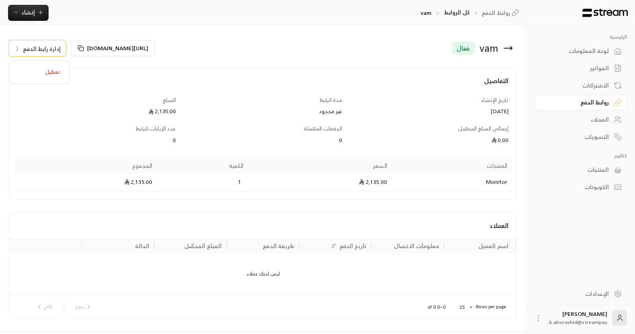 This screenshot has height=334, width=635. What do you see at coordinates (576, 294) in the screenshot?
I see `div: الإعدادات` at bounding box center [576, 294].